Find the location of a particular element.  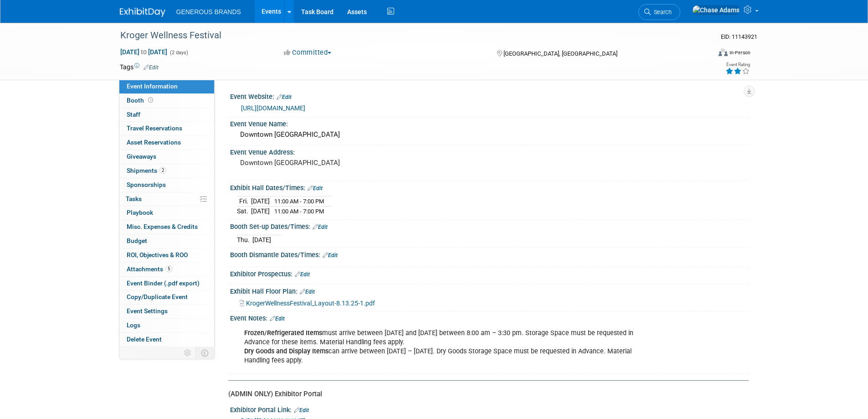

div: Booth Dismantle Dates/Times: is located at coordinates (490, 254).